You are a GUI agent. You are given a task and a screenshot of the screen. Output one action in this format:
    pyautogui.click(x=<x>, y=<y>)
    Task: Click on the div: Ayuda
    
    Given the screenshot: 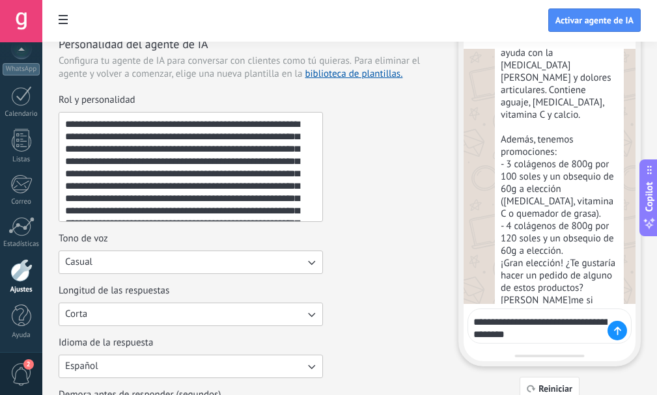 What is the action you would take?
    pyautogui.click(x=21, y=335)
    